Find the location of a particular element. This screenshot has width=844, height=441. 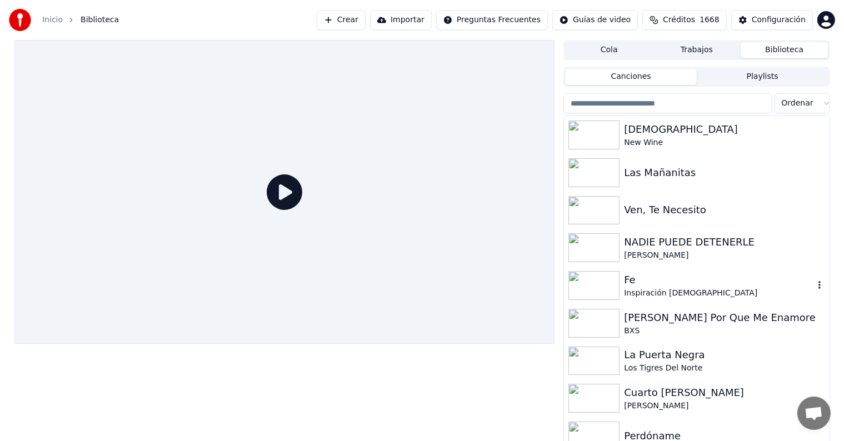

div: Configuración is located at coordinates (779, 20).